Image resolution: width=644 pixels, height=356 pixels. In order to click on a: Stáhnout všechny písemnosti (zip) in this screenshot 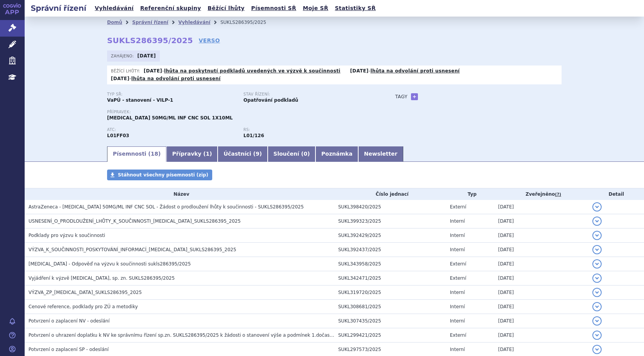, I will do `click(160, 175)`.